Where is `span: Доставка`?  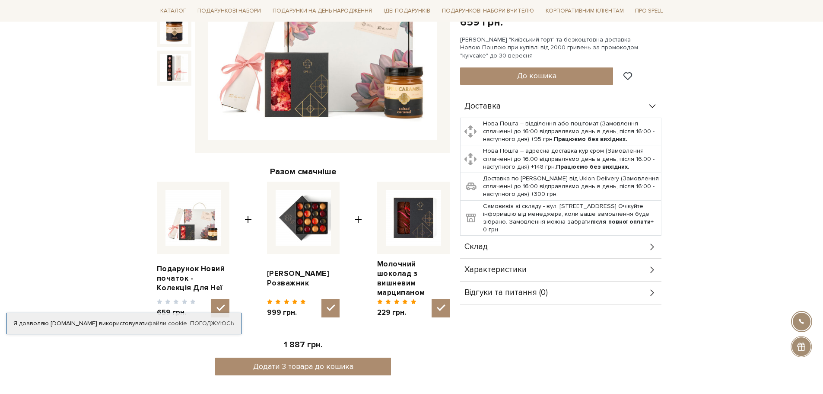 span: Доставка is located at coordinates (483, 106).